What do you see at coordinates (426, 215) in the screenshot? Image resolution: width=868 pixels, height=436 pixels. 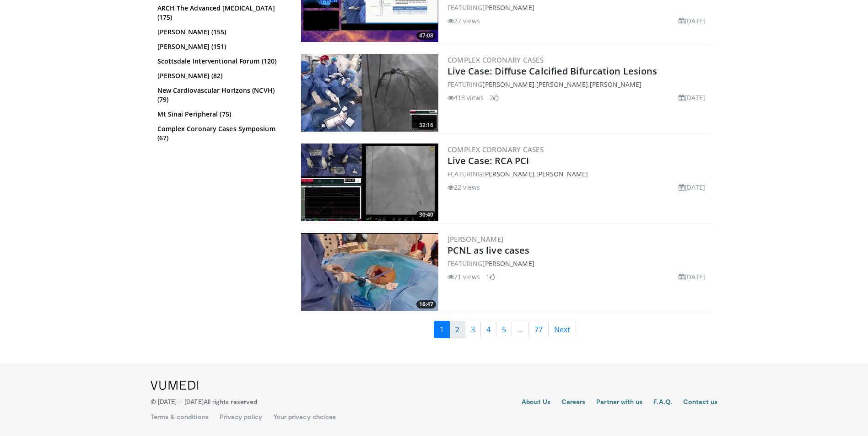 I see `span: 30:40` at bounding box center [426, 215].